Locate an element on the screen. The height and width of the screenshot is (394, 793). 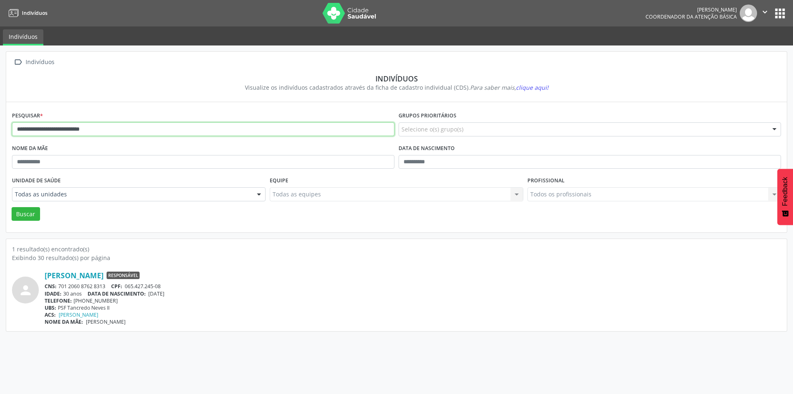
span: DATA DE NASCIMENTO: is located at coordinates (117, 293).